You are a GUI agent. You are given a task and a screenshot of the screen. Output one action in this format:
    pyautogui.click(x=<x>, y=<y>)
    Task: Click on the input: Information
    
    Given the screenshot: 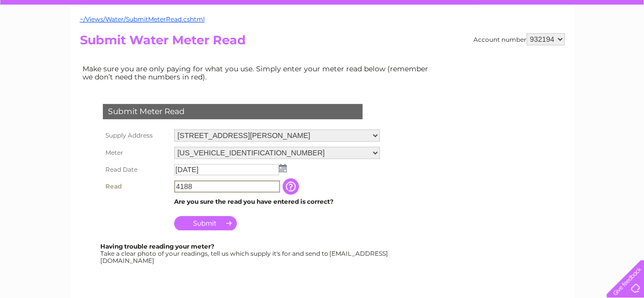 What is the action you would take?
    pyautogui.click(x=292, y=186)
    